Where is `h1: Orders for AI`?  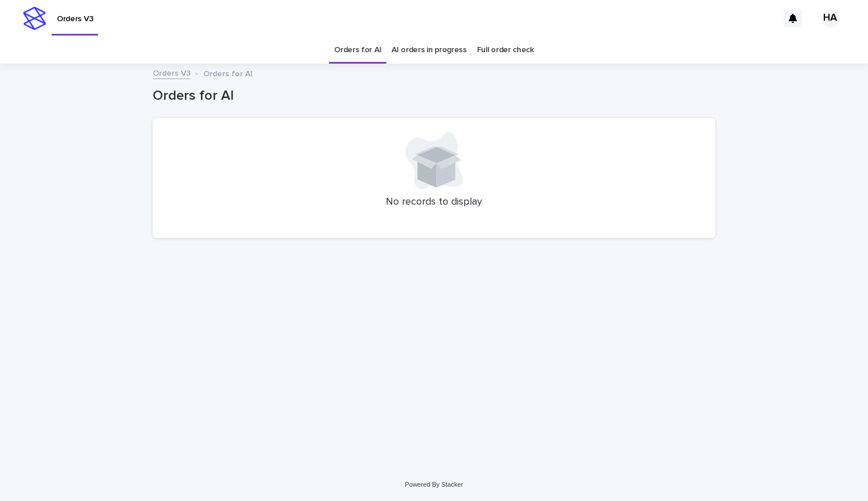
h1: Orders for AI is located at coordinates (434, 96).